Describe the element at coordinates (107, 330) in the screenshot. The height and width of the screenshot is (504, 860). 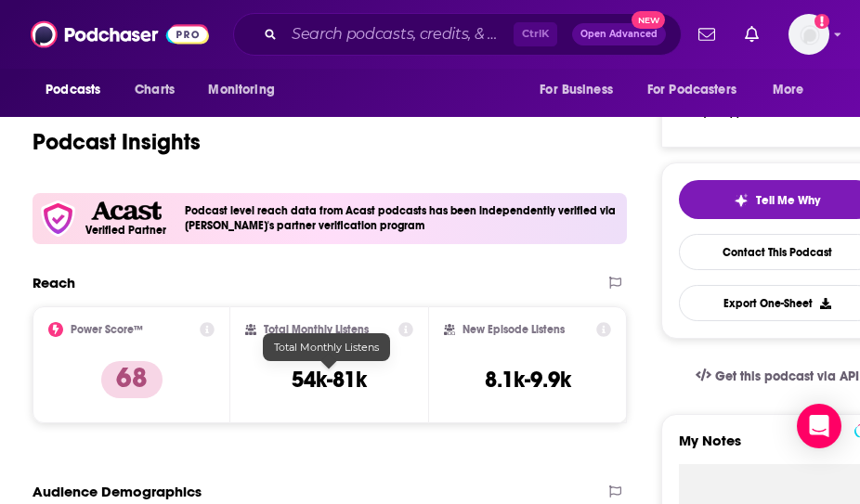
I see `h2: Power Score™` at that location.